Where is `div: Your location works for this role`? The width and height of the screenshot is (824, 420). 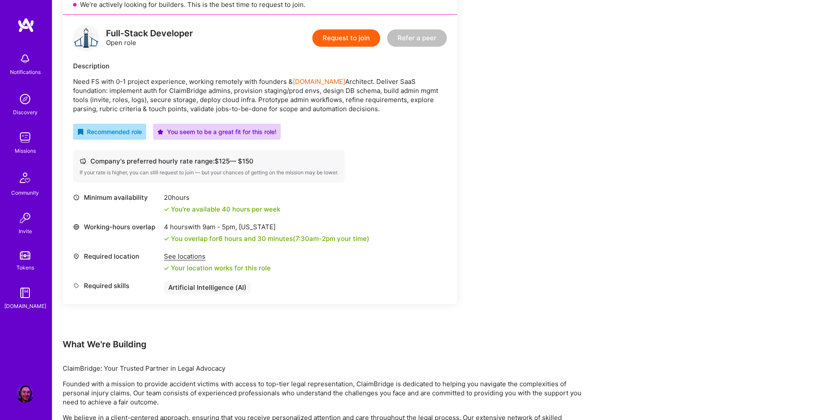 div: Your location works for this role is located at coordinates (217, 268).